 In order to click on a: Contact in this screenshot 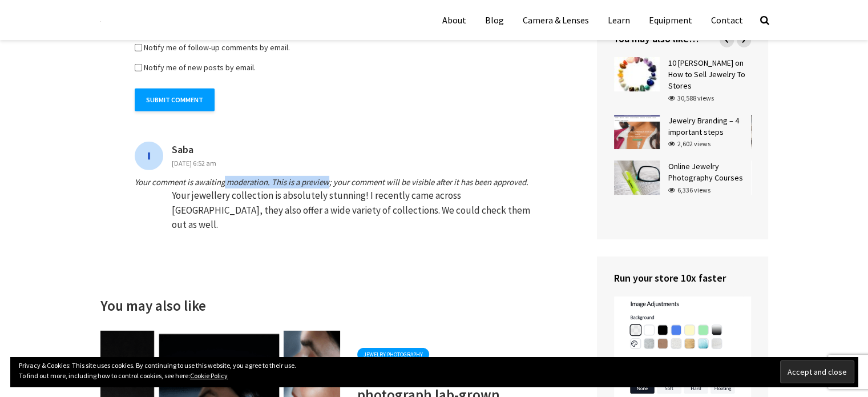, I will do `click(727, 20)`.